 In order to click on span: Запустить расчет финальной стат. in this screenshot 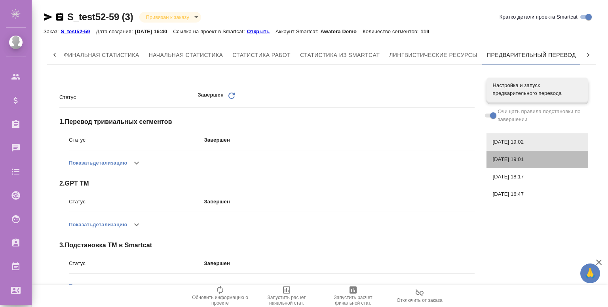, I will do `click(353, 301)`.